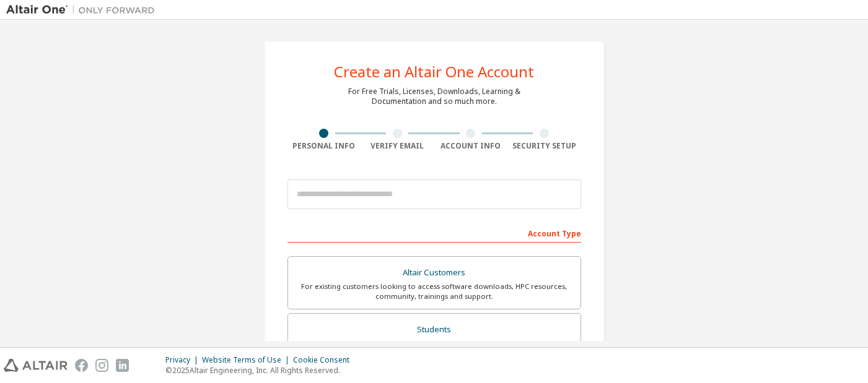  I want to click on div: For currently enrolled students looking to access the free Altair Student Edition bundle and all ..., so click(434, 348).